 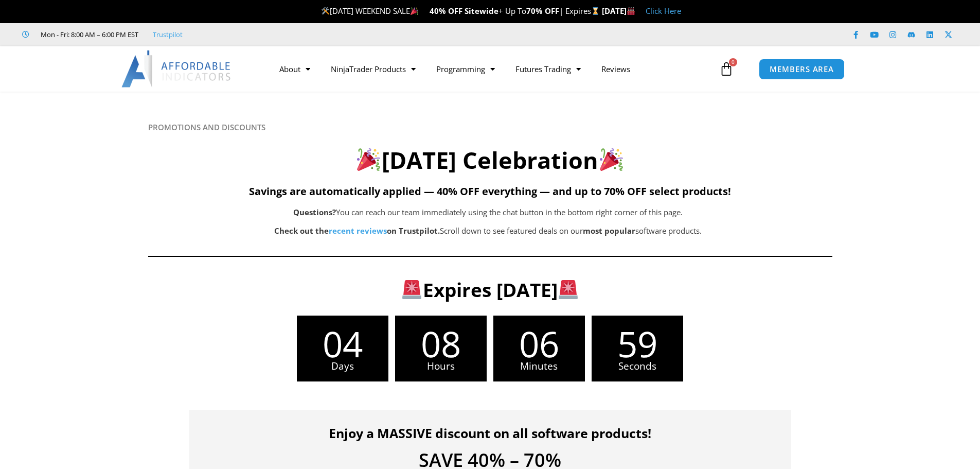 What do you see at coordinates (466, 69) in the screenshot?
I see `a: Programming` at bounding box center [466, 69].